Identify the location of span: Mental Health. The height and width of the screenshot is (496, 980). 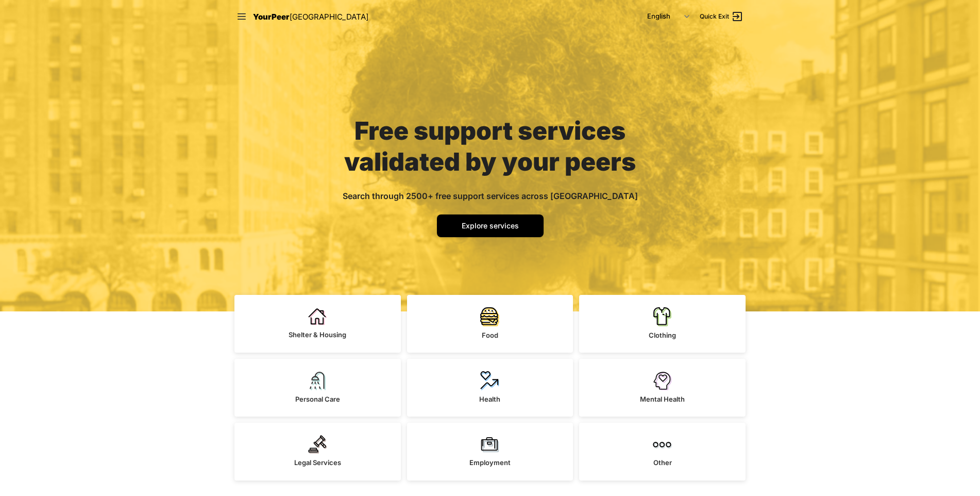
(662, 399).